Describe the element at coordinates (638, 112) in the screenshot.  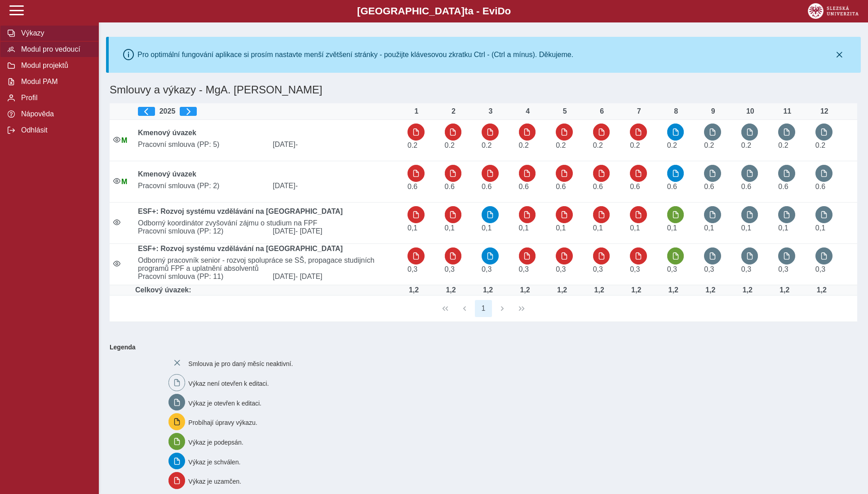
I see `div: 7` at that location.